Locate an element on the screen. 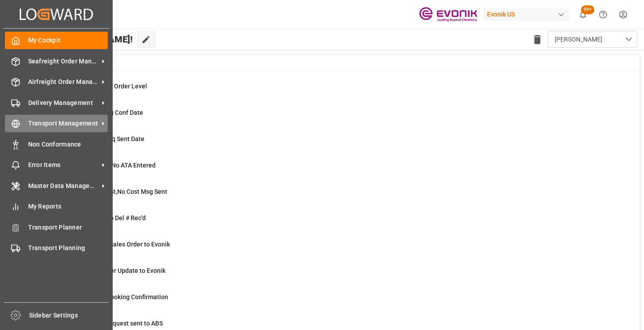 The image size is (644, 330). span: Error on Initial Sales Order to Evonik is located at coordinates (119, 244).